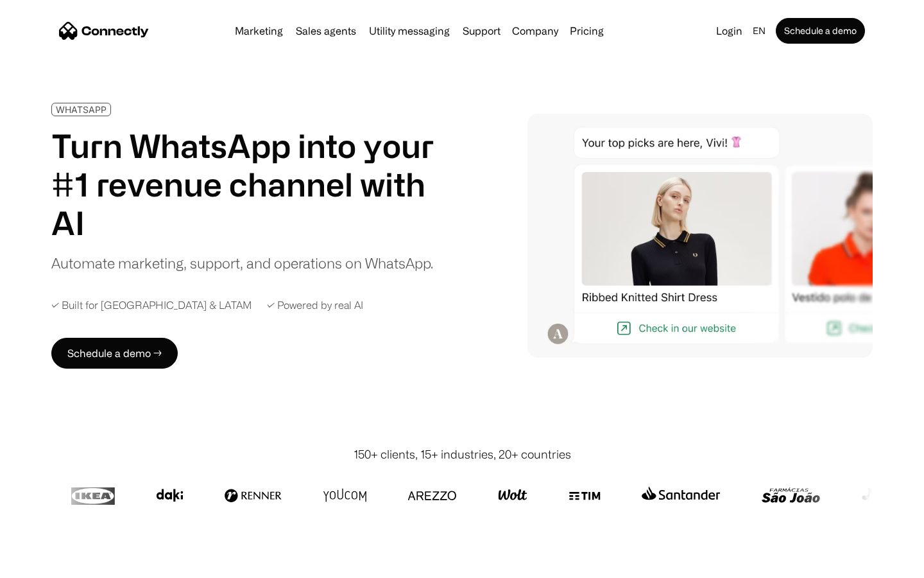 This screenshot has height=578, width=924. What do you see at coordinates (114, 353) in the screenshot?
I see `a: Schedule a demo →` at bounding box center [114, 353].